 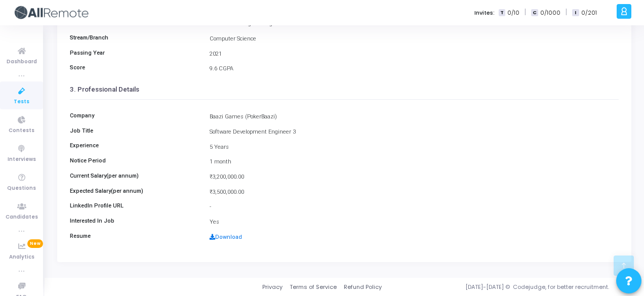 I want to click on h6: Notice Period, so click(x=135, y=160).